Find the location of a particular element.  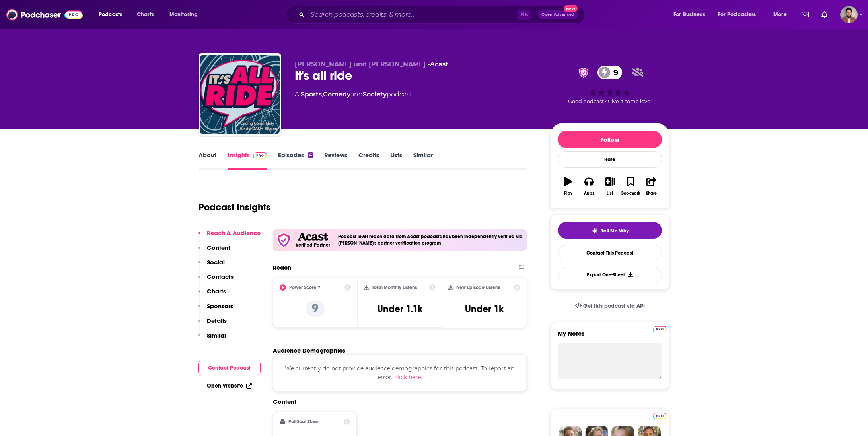

button: Sponsors is located at coordinates (215, 309).